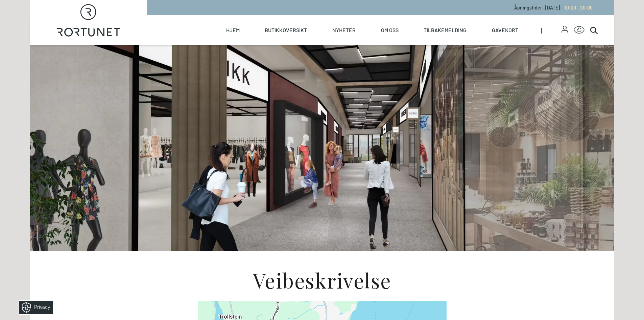 This screenshot has height=320, width=644. I want to click on a: Hjem, so click(233, 31).